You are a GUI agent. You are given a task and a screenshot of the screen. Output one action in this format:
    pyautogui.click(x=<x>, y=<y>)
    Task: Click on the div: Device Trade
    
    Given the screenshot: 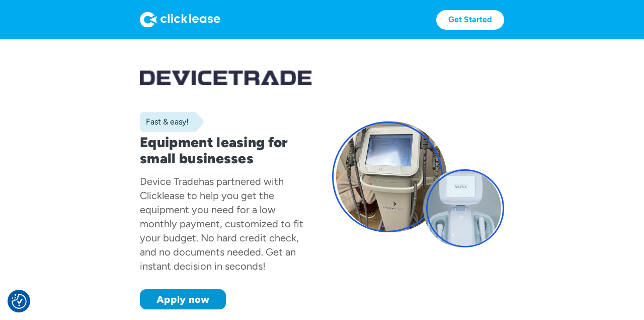 What is the action you would take?
    pyautogui.click(x=169, y=181)
    